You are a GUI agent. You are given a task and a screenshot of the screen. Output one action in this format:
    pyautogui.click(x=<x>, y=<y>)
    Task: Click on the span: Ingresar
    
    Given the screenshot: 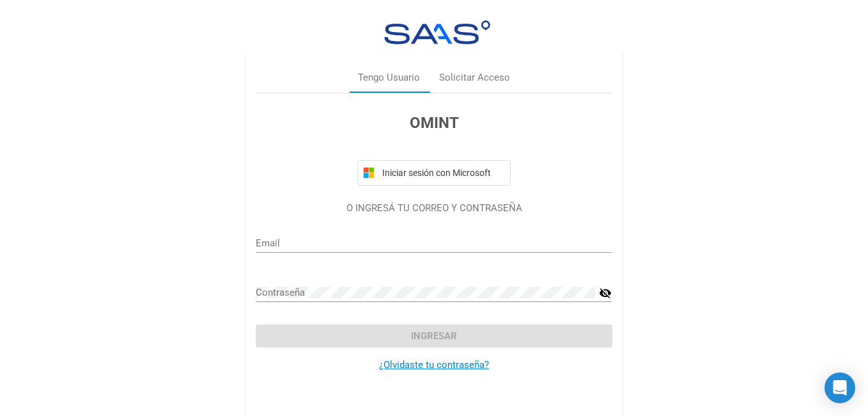 What is the action you would take?
    pyautogui.click(x=434, y=335)
    